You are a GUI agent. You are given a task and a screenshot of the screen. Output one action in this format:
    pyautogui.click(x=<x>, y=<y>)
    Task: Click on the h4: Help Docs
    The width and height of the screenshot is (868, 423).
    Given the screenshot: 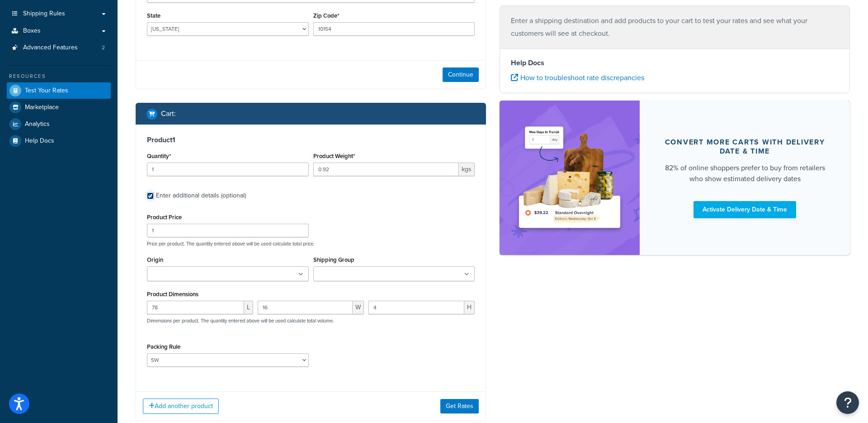 What is the action you would take?
    pyautogui.click(x=675, y=63)
    